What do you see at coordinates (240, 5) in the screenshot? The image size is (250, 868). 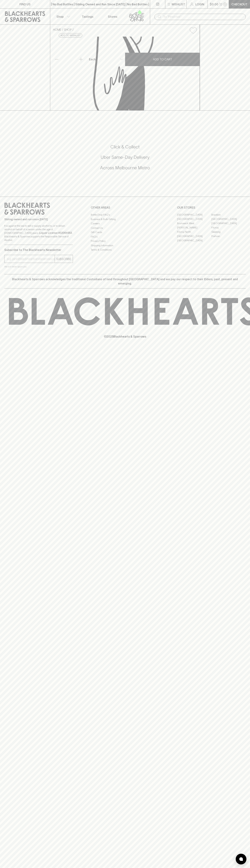 I see `p: Checkout` at bounding box center [240, 5].